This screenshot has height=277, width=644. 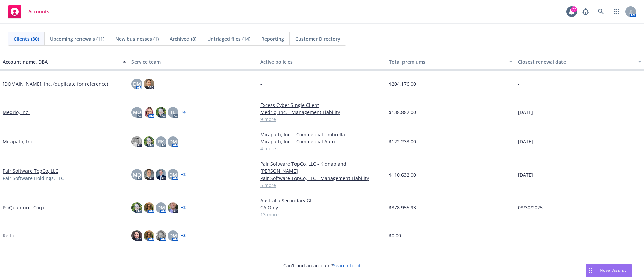 I want to click on span: Nova Assist, so click(x=613, y=270).